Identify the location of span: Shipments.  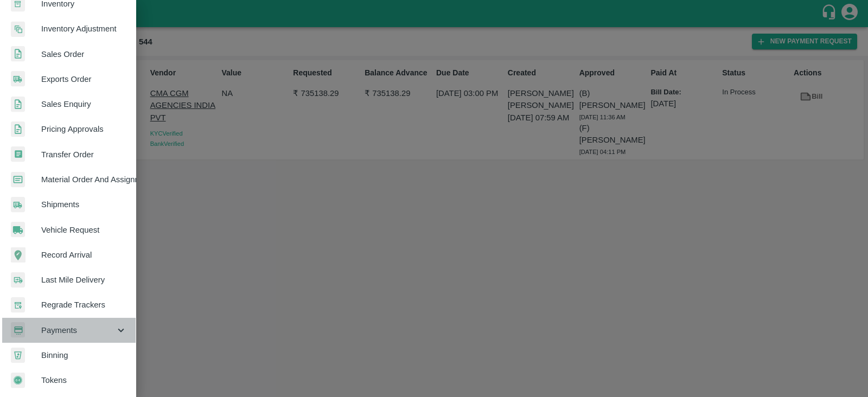
(84, 205).